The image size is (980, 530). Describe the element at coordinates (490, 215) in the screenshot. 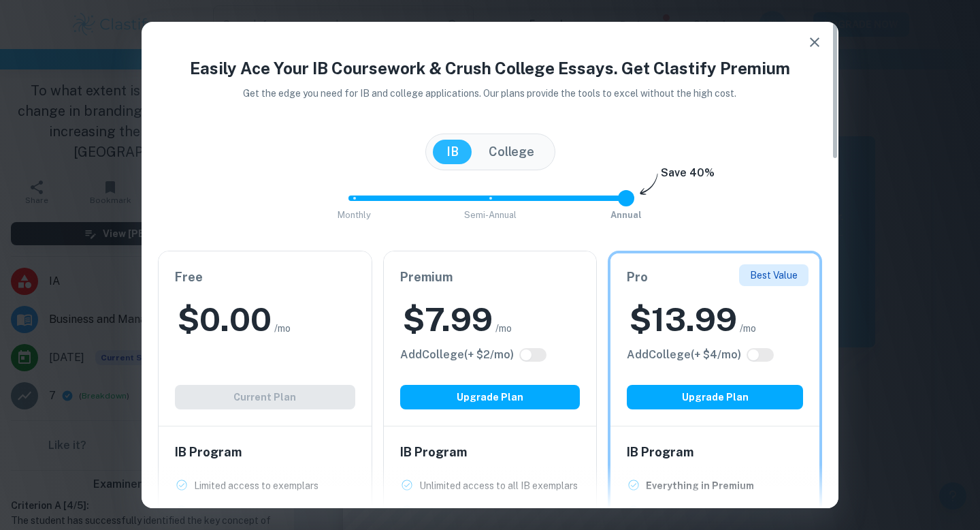

I see `span: Semi-Annual` at that location.